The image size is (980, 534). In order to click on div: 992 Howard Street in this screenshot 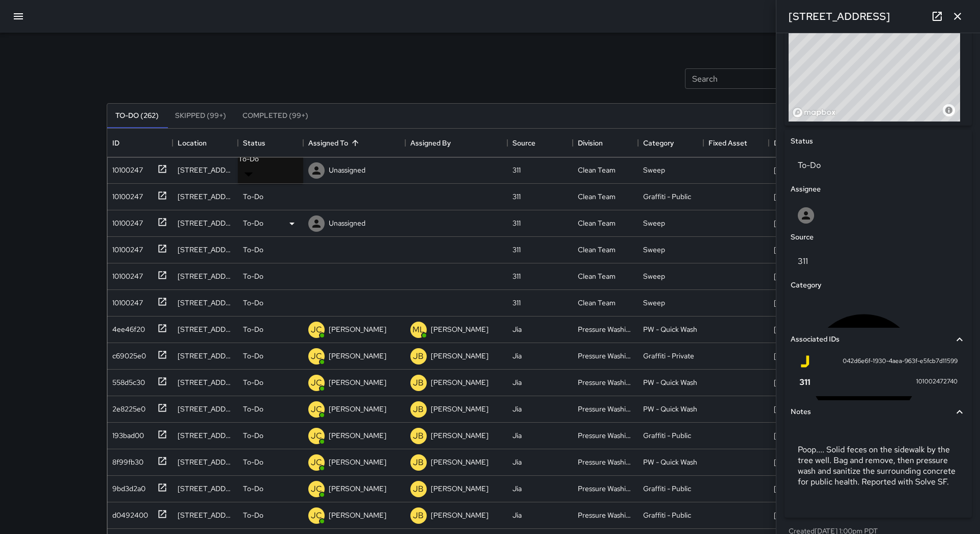, I will do `click(205, 383)`.